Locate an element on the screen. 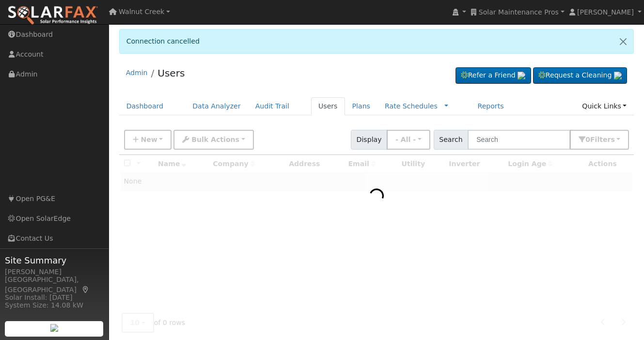 This screenshot has height=340, width=644. a: Quick Links is located at coordinates (605, 106).